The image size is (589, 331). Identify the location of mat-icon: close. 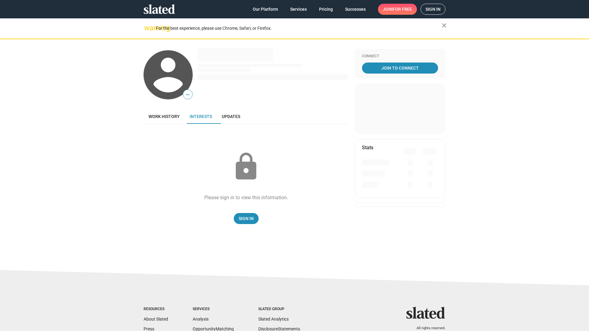
(444, 25).